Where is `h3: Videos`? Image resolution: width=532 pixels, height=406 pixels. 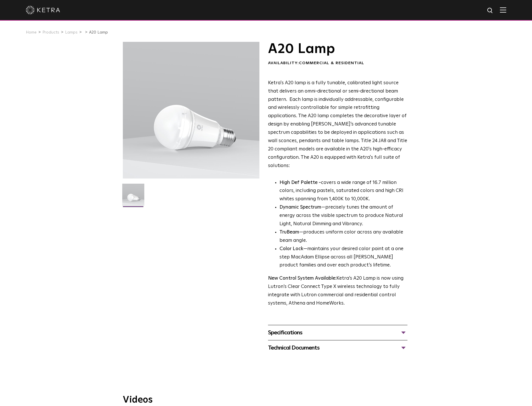 h3: Videos is located at coordinates (266, 400).